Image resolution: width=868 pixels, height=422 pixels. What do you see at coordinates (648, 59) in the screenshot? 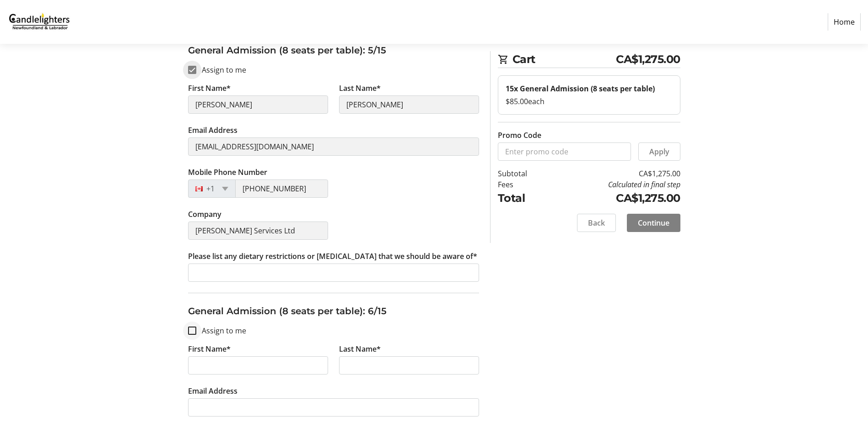
I see `span: CA$1,275.00` at bounding box center [648, 59].